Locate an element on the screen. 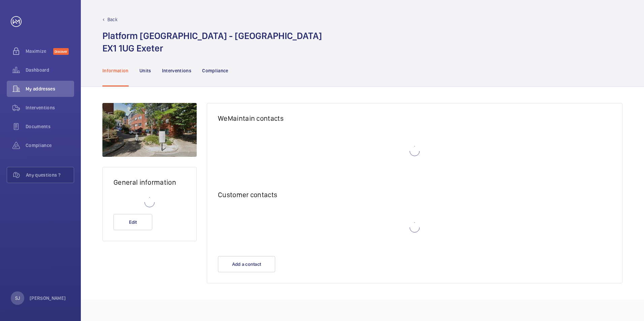  h2: Customer contacts is located at coordinates (414, 195).